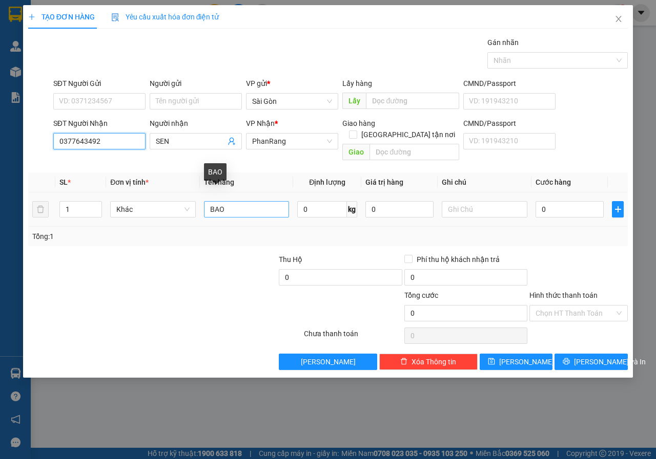 This screenshot has width=656, height=459. What do you see at coordinates (115, 17) in the screenshot?
I see `img: icon` at bounding box center [115, 17].